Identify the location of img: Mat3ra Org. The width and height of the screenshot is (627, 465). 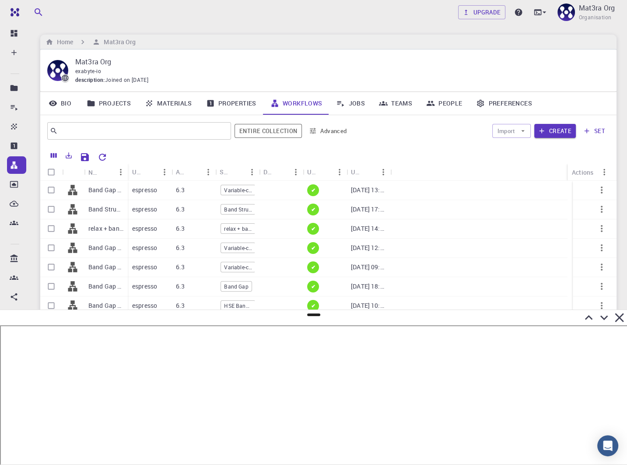
(566, 12).